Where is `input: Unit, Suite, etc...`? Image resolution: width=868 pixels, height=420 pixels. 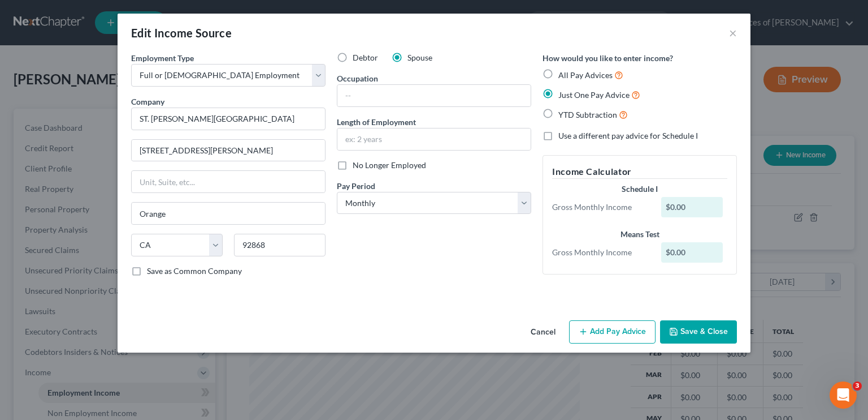
input: Unit, Suite, etc... is located at coordinates (229, 181).